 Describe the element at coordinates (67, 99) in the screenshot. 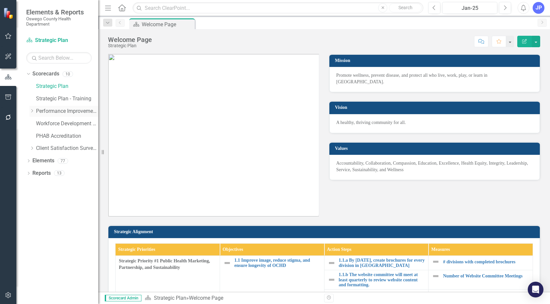

I see `a: Strategic Plan - Training` at that location.